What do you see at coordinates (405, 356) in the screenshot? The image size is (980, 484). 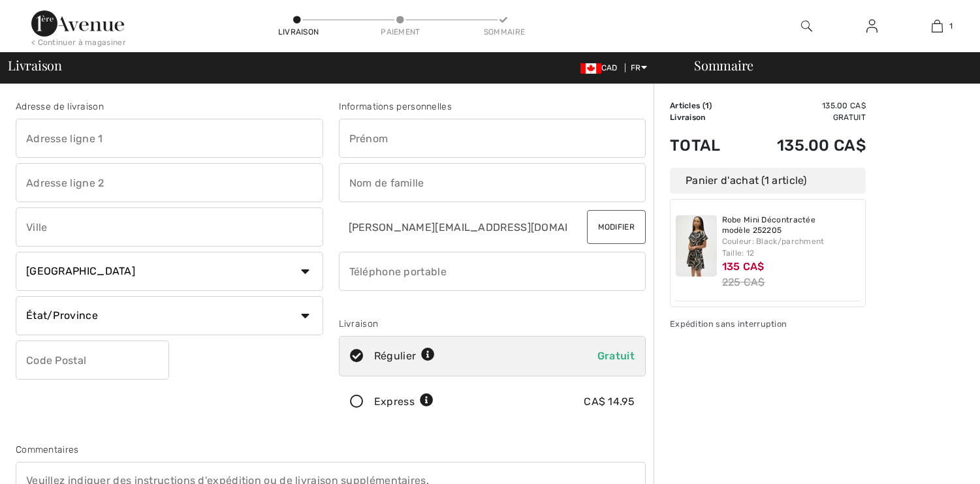 I see `div: Régulier` at bounding box center [405, 356].